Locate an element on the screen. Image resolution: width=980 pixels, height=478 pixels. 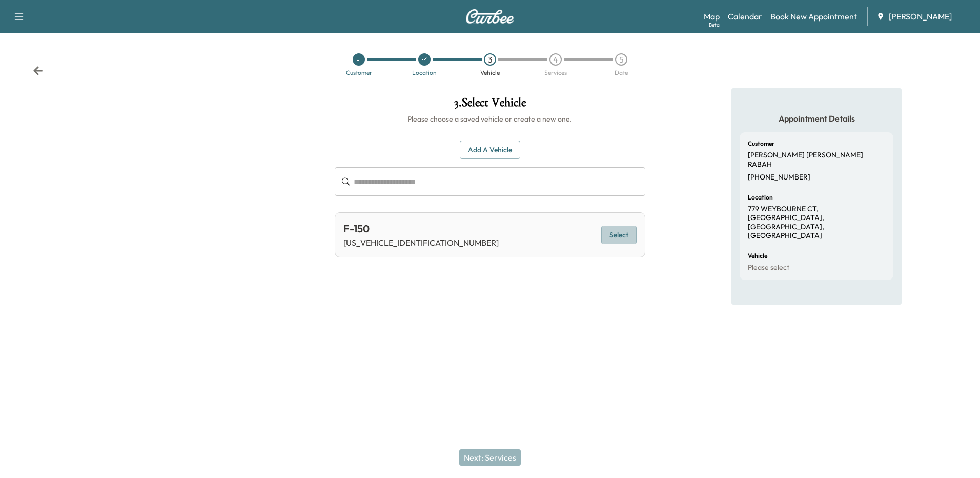
h6: Customer is located at coordinates (761, 144).